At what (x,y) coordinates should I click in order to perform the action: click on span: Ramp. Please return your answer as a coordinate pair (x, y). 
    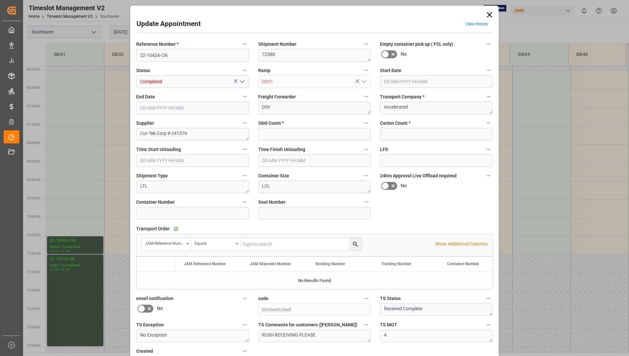
    Looking at the image, I should click on (264, 70).